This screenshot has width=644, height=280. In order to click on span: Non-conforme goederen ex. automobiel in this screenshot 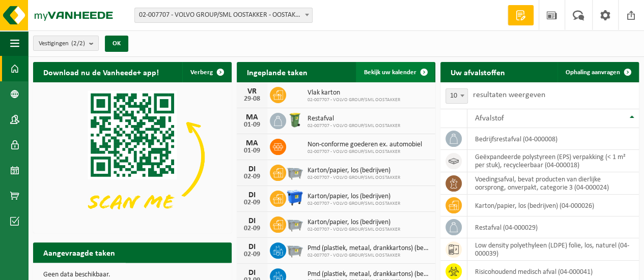, I will do `click(365, 145)`.